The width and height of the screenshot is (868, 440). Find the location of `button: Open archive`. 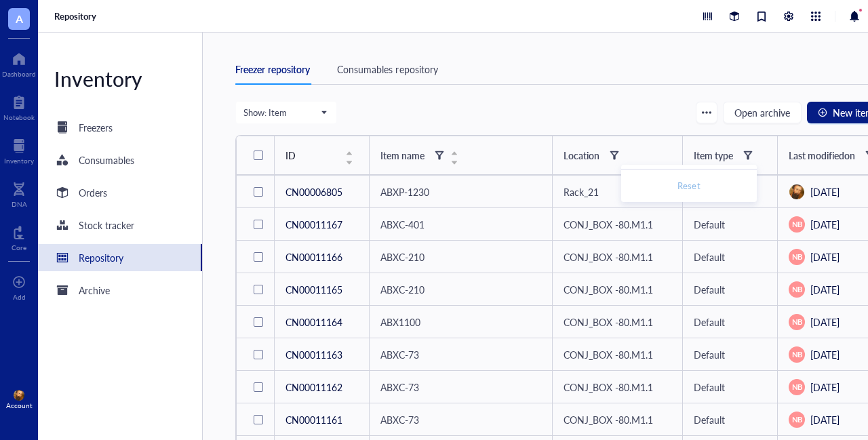

button: Open archive is located at coordinates (763, 113).